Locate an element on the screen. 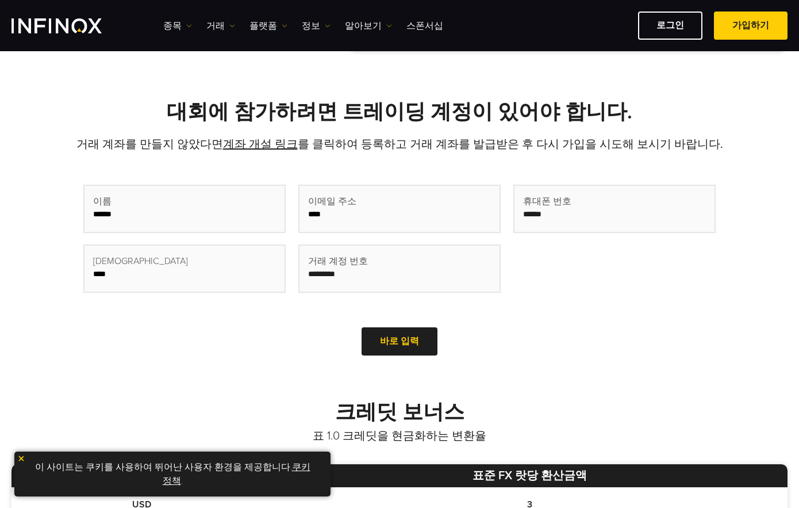  p: 표 1.0 크레딧을 현금화하는 변환율 is located at coordinates (400, 436).